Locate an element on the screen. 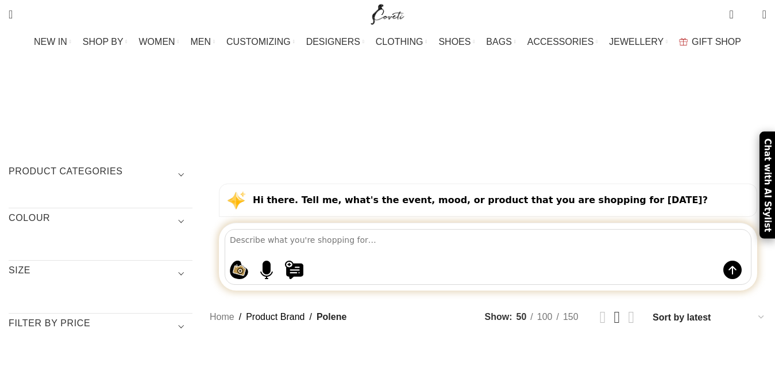  div: Search is located at coordinates (10, 14).